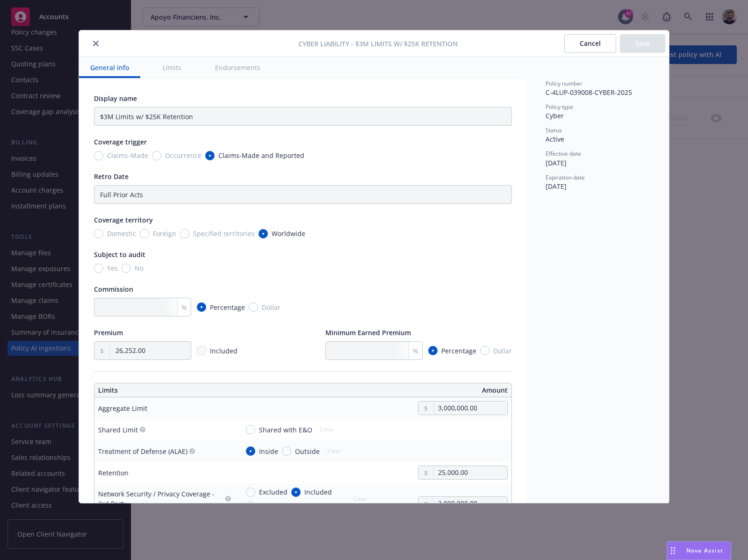  I want to click on input: Domestic, so click(98, 234).